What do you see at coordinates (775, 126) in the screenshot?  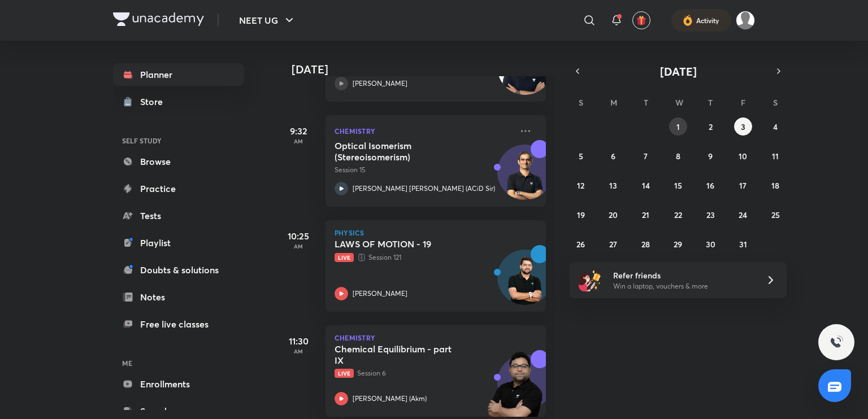 I see `abbr: October 4, 2025` at bounding box center [775, 126].